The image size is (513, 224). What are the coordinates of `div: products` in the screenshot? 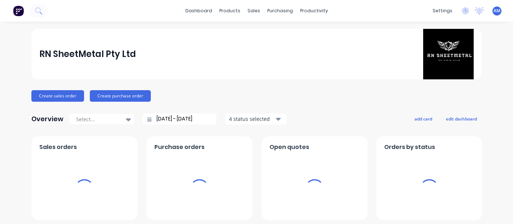 It's located at (230, 11).